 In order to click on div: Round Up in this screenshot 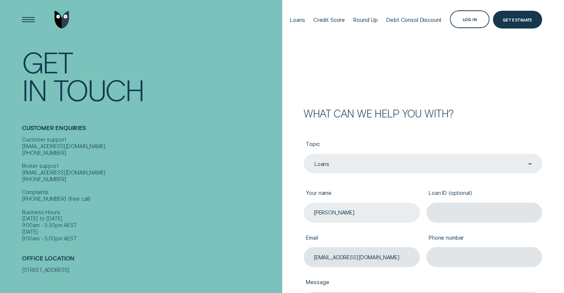, I will do `click(365, 20)`.